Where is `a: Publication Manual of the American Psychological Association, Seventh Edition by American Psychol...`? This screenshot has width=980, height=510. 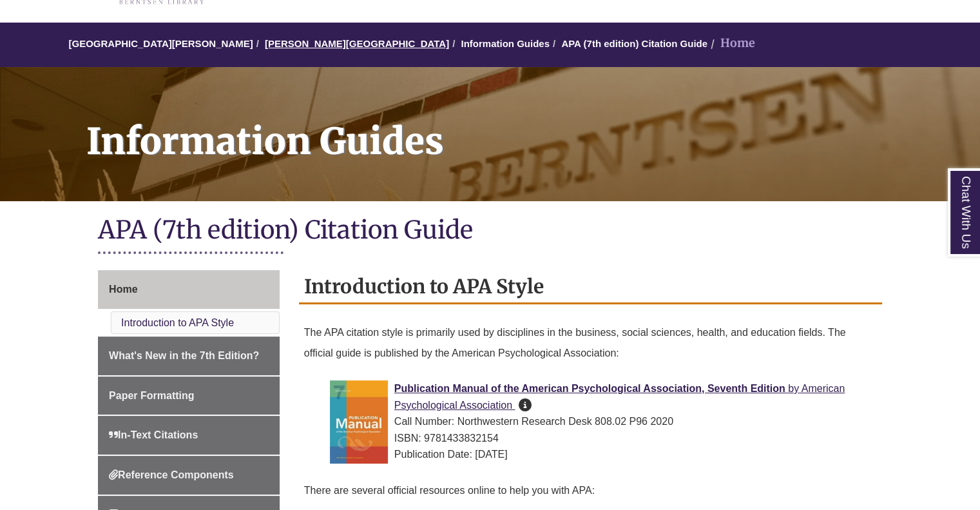 a: Publication Manual of the American Psychological Association, Seventh Edition by American Psychol... is located at coordinates (619, 397).